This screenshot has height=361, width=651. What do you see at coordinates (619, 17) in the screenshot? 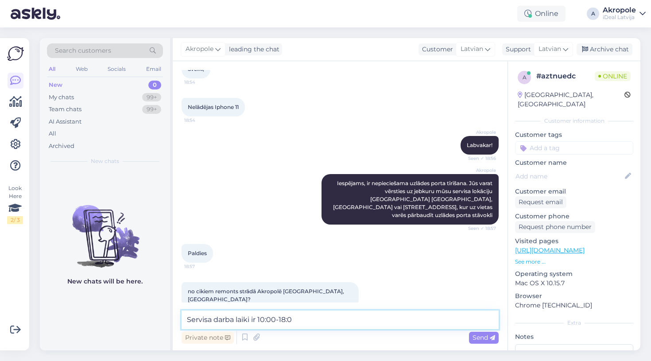
I see `div: iDeal Latvija` at bounding box center [619, 17].